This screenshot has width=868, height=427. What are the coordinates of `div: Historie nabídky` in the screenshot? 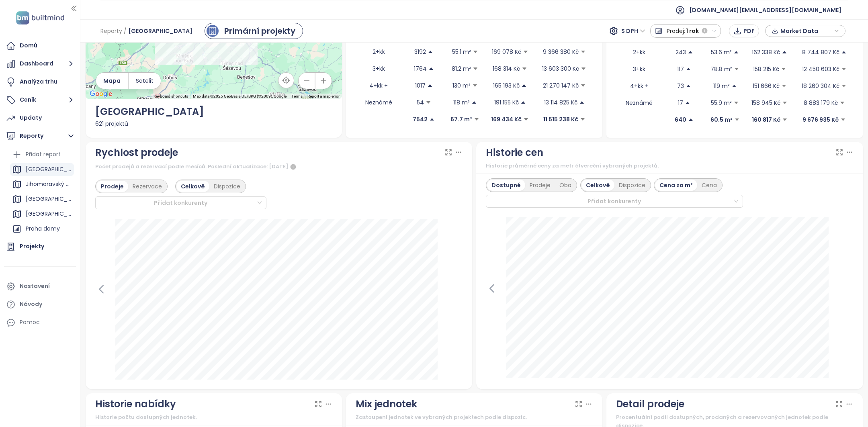 It's located at (135, 404).